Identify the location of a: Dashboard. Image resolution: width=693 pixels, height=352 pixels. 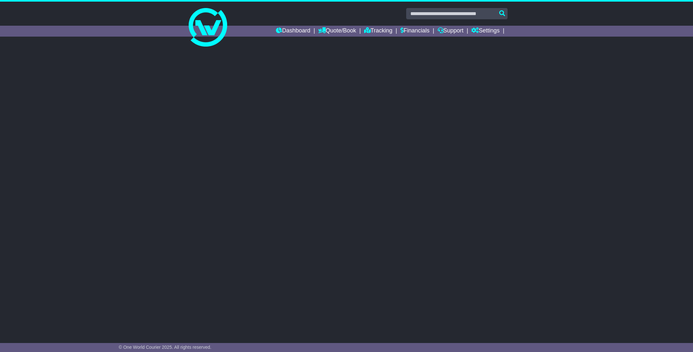
(293, 31).